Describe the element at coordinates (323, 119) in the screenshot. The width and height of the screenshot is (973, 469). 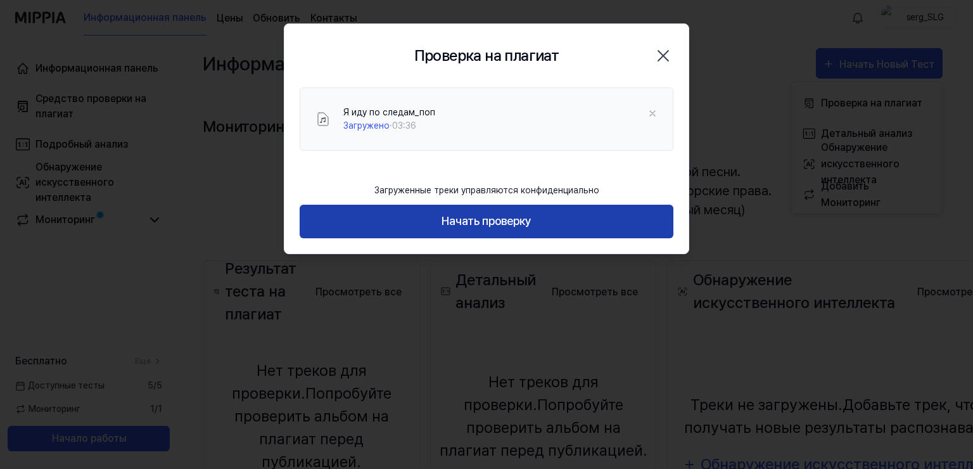
I see `img: Выбор файла` at that location.